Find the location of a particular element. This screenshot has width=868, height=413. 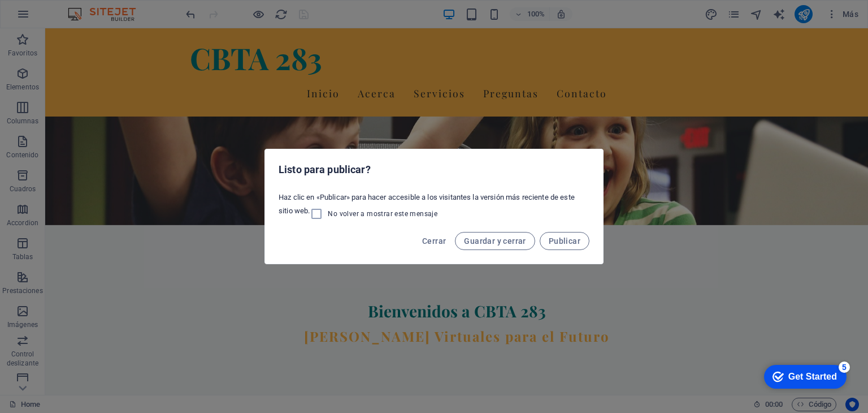

span: Guardar y cerrar is located at coordinates (495, 241).